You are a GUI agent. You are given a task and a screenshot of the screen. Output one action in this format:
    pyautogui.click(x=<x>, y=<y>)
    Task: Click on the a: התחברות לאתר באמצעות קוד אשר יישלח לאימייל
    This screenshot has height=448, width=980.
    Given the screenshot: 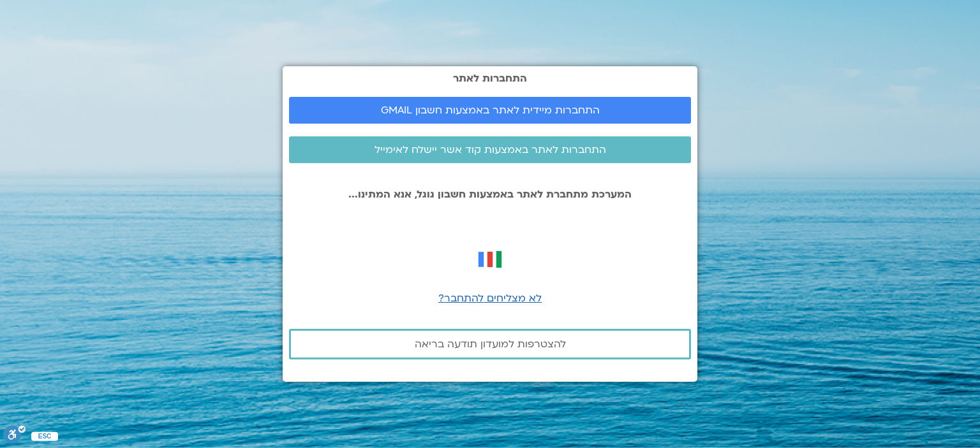 What is the action you would take?
    pyautogui.click(x=490, y=150)
    